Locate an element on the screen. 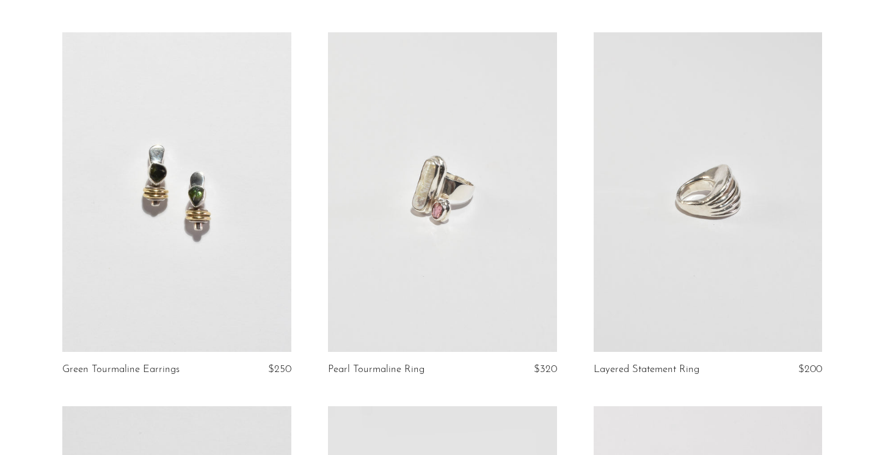  span: $200 is located at coordinates (810, 369).